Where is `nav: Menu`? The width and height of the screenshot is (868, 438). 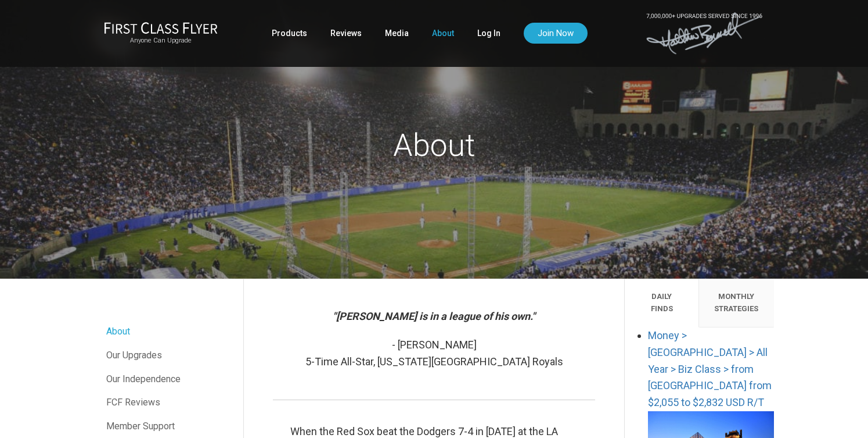 nav: Menu is located at coordinates (169, 378).